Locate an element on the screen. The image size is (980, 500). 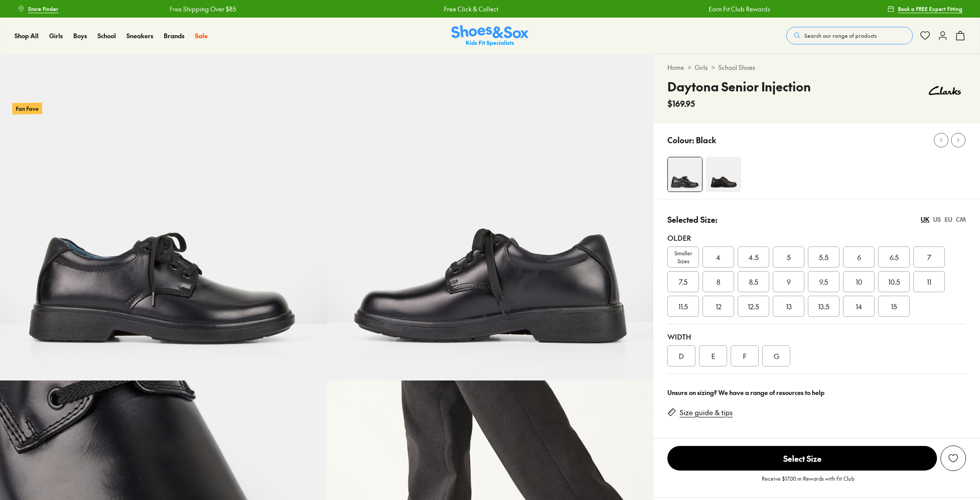
span: 11.5 is located at coordinates (683, 306).